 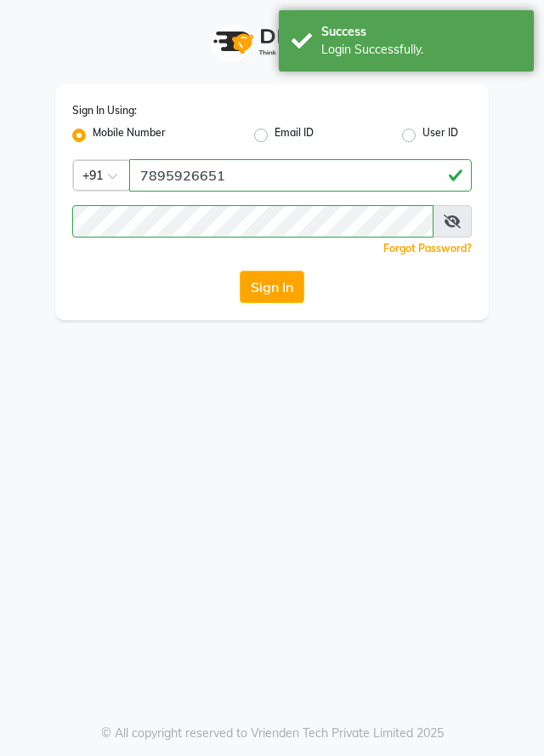 What do you see at coordinates (294, 136) in the screenshot?
I see `label: Email ID` at bounding box center [294, 136].